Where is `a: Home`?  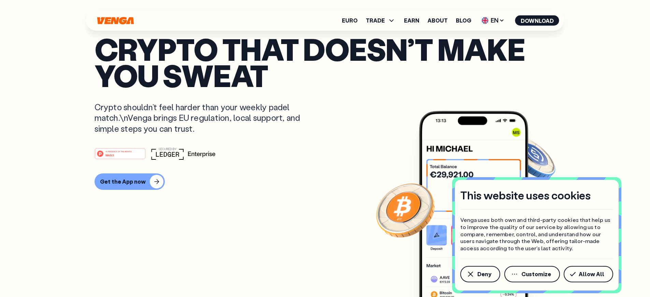
a: Home is located at coordinates (116, 20).